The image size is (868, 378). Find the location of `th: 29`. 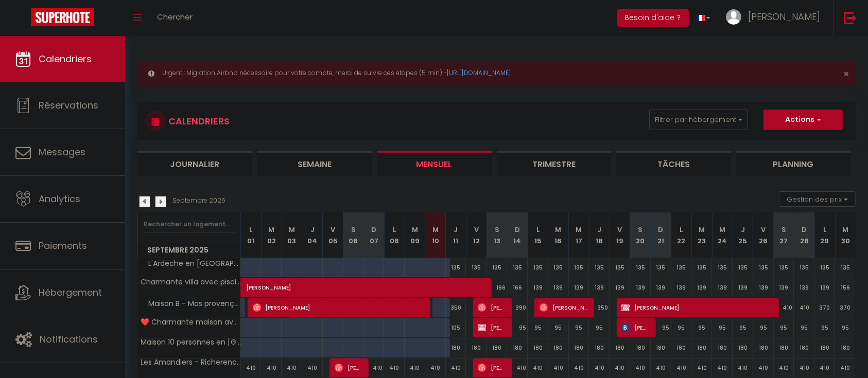

th: 29 is located at coordinates (825, 235).